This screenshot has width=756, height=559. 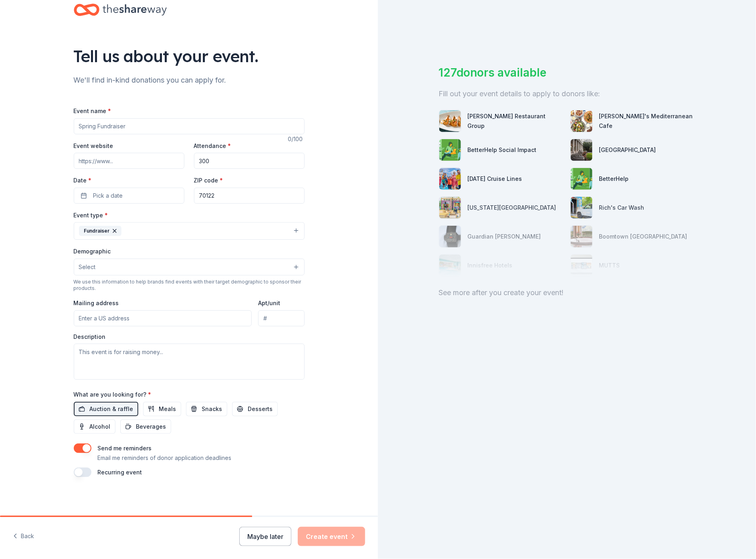 What do you see at coordinates (450, 179) in the screenshot?
I see `img: photo for Carnival Cruise Lines` at bounding box center [450, 179].